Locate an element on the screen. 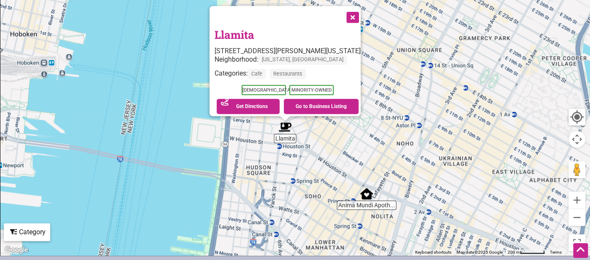 The width and height of the screenshot is (590, 260). div: Category is located at coordinates (27, 232).